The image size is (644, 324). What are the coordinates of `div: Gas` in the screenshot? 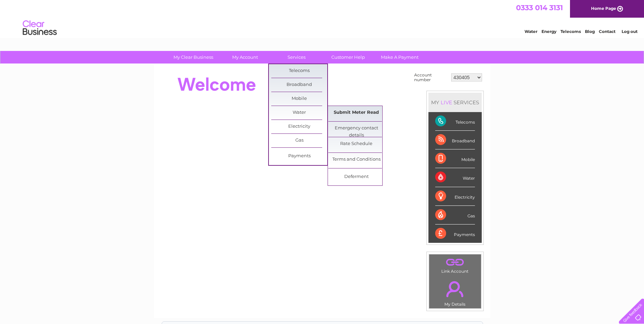 It's located at (455, 215).